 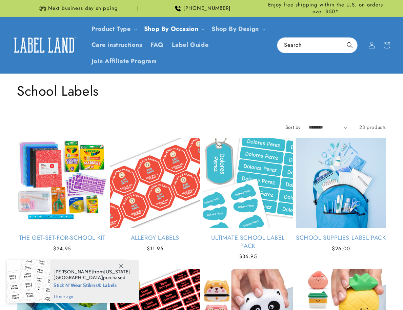 I want to click on a: Label Land, so click(x=44, y=45).